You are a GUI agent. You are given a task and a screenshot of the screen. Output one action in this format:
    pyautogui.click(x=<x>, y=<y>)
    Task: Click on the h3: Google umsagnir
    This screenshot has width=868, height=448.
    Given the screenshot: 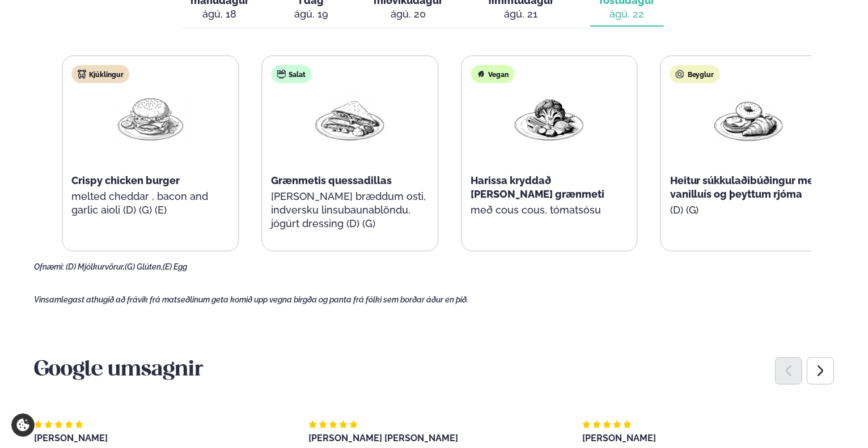 What is the action you would take?
    pyautogui.click(x=434, y=371)
    